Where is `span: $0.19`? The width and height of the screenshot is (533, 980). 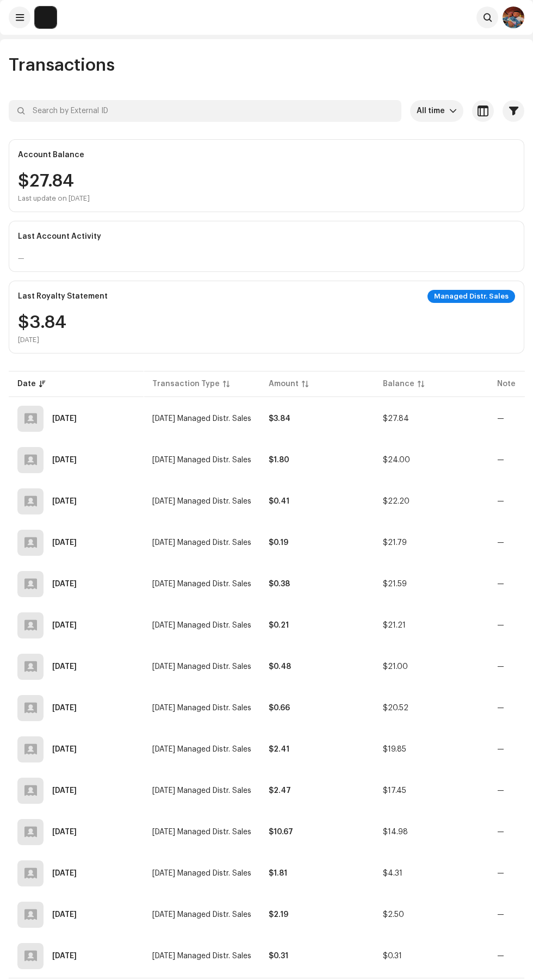
span: $0.19 is located at coordinates (278, 543).